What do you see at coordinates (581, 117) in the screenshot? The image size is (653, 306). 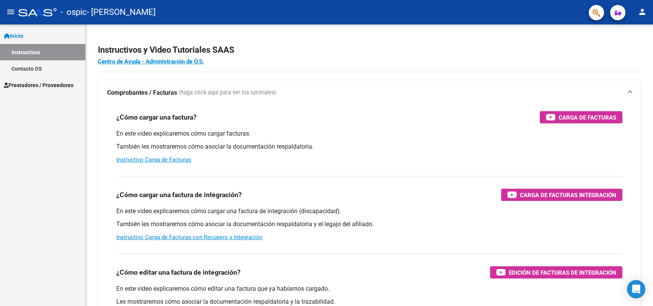 I see `button: Carga de Facturas` at bounding box center [581, 117].